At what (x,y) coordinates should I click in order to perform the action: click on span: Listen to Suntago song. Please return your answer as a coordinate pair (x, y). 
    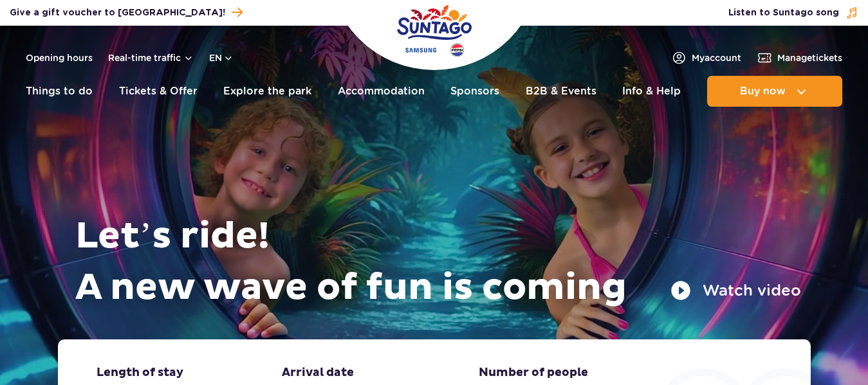
    Looking at the image, I should click on (783, 13).